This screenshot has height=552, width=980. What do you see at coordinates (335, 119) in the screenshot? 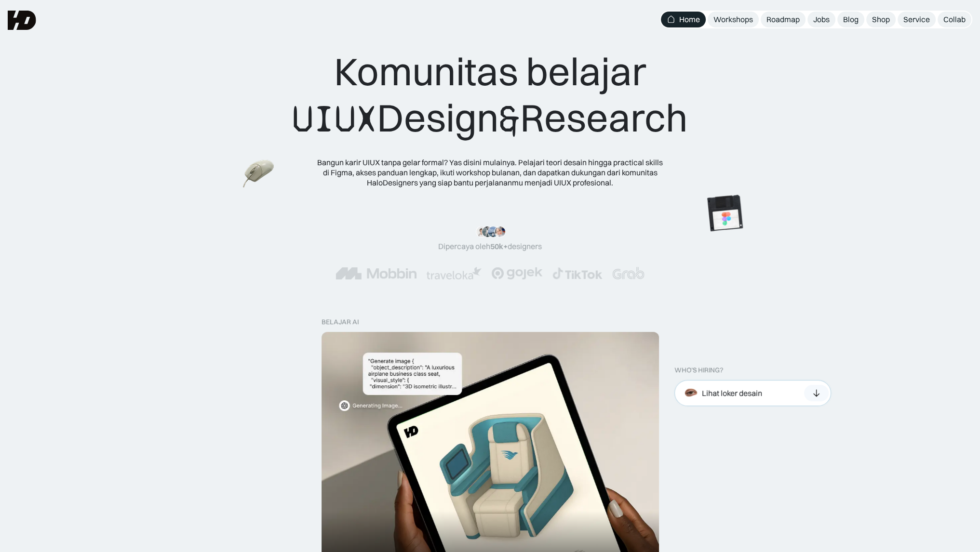
I see `span: UIUX` at bounding box center [335, 119].